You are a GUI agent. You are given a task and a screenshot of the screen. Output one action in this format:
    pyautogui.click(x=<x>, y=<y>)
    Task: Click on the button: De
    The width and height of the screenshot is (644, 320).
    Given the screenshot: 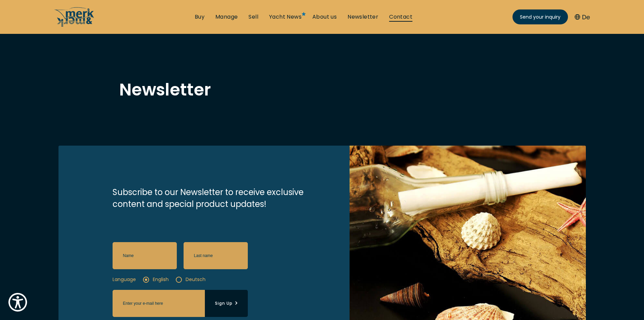 What is the action you would take?
    pyautogui.click(x=582, y=17)
    